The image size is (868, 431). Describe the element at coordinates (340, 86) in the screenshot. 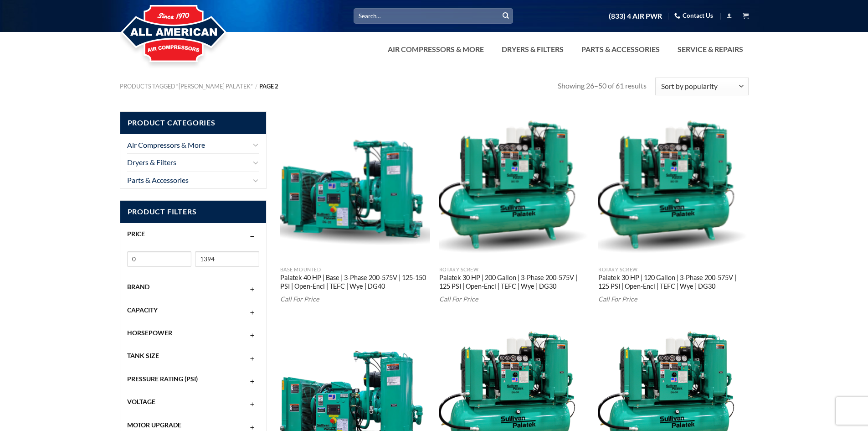

I see `nav: Page 2` at that location.